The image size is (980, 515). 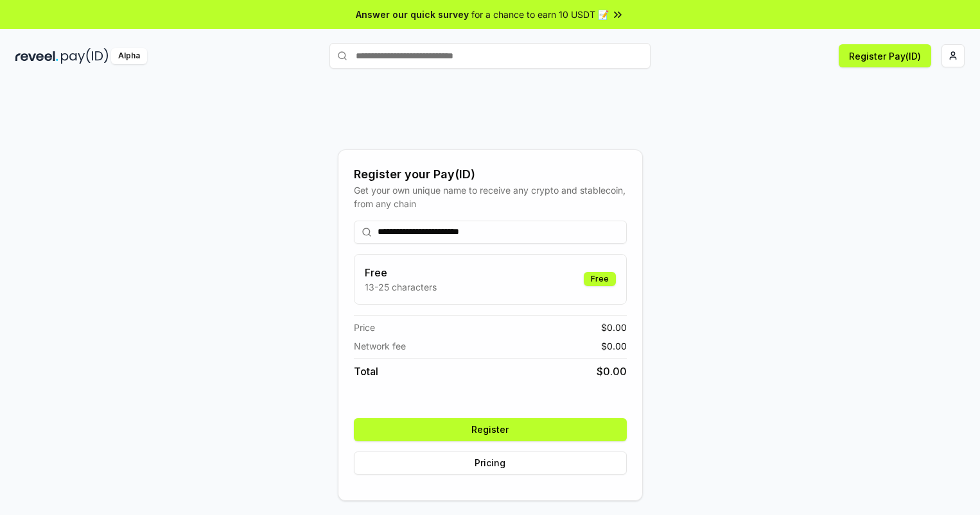 I want to click on button: Pricing, so click(x=490, y=463).